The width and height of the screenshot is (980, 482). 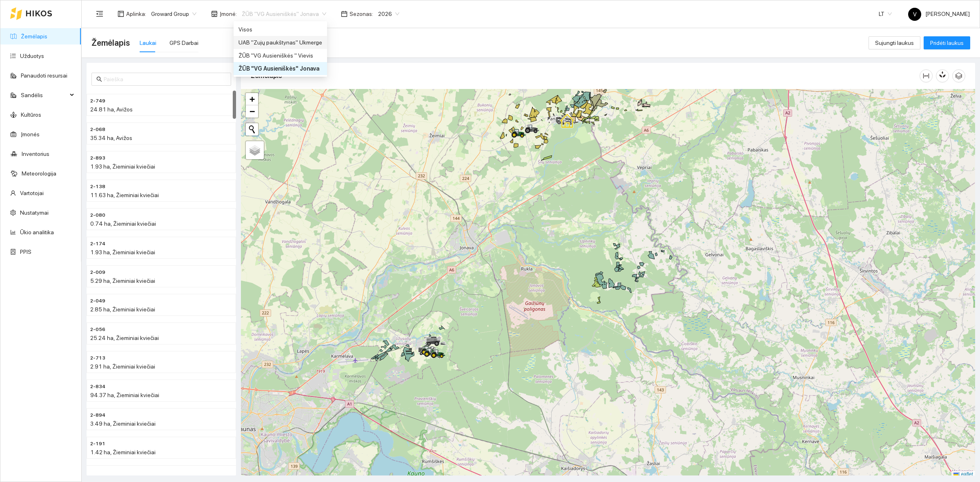 What do you see at coordinates (136, 14) in the screenshot?
I see `span: Aplinka :` at bounding box center [136, 14].